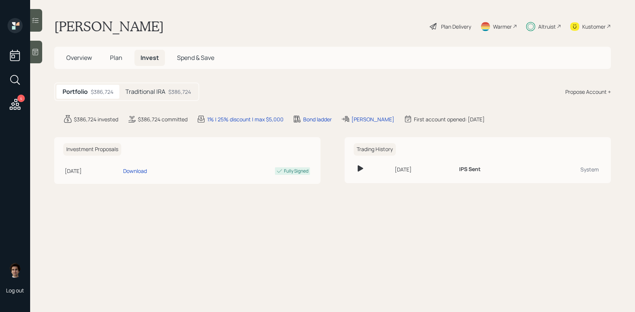 This screenshot has height=312, width=635. I want to click on div: Bond ladder, so click(318, 119).